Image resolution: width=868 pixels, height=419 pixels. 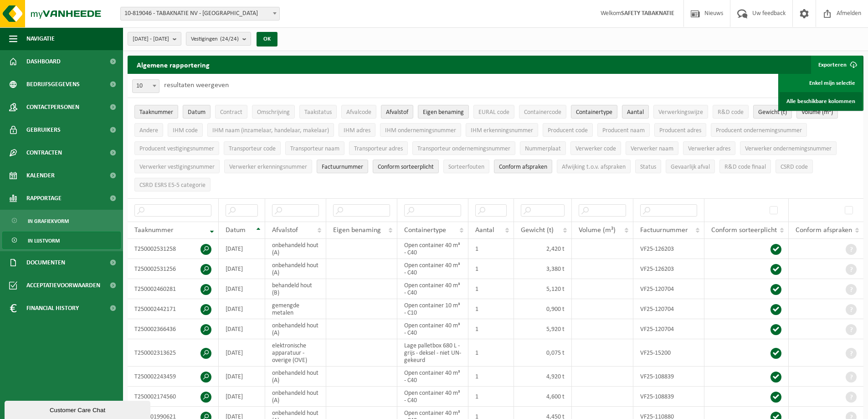 I want to click on span: IHM erkenningsnummer, so click(x=502, y=130).